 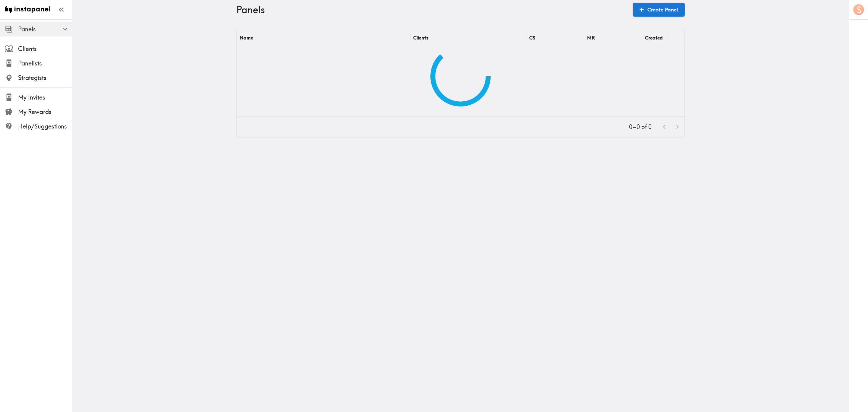 I want to click on a: Create Panel, so click(x=659, y=10).